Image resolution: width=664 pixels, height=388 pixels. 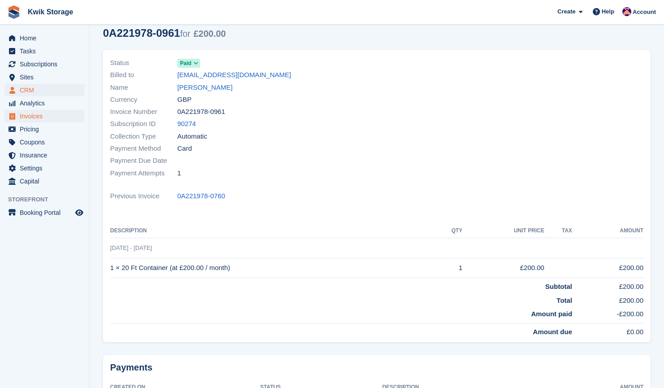 What do you see at coordinates (189, 63) in the screenshot?
I see `a: Paid` at bounding box center [189, 63].